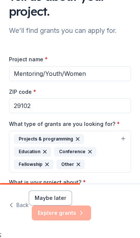 The width and height of the screenshot is (140, 238). I want to click on label: ZIP code, so click(22, 92).